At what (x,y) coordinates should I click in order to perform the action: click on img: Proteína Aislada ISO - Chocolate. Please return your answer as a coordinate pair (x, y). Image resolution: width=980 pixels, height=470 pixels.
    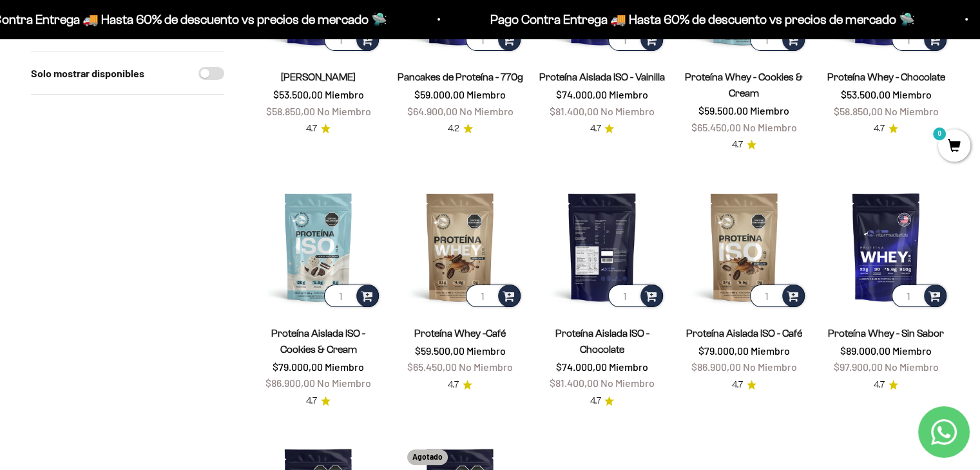
    Looking at the image, I should click on (601, 247).